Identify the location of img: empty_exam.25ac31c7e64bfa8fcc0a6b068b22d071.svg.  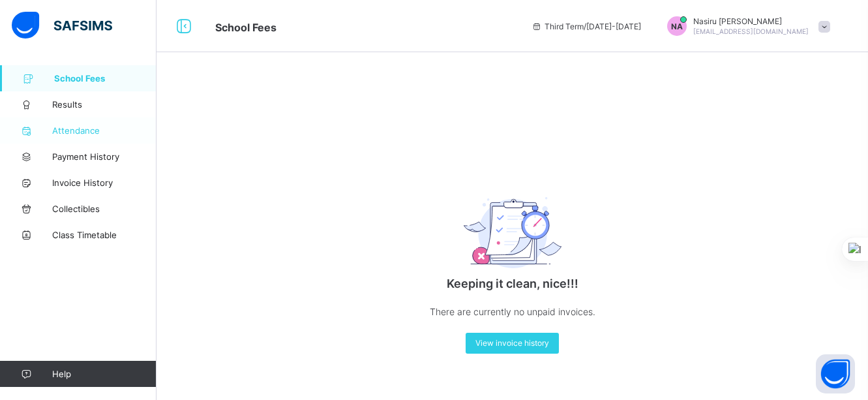
(513, 232).